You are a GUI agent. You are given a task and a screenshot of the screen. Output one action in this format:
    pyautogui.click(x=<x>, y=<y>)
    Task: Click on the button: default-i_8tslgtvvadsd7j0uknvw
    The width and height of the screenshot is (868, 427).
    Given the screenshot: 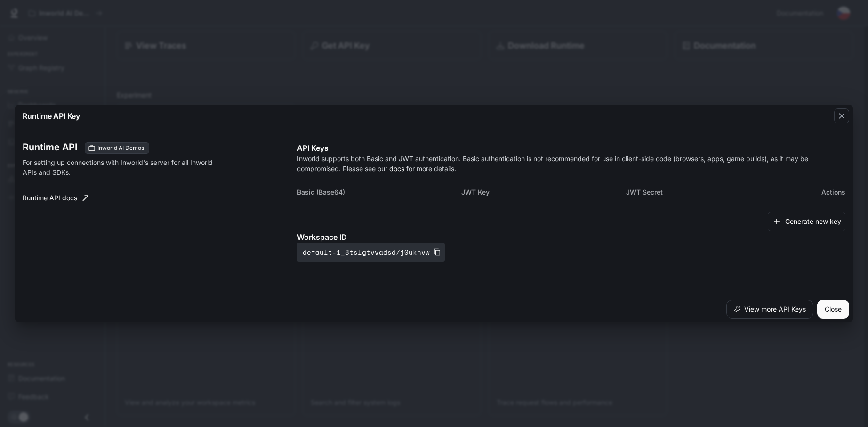 What is the action you would take?
    pyautogui.click(x=371, y=252)
    